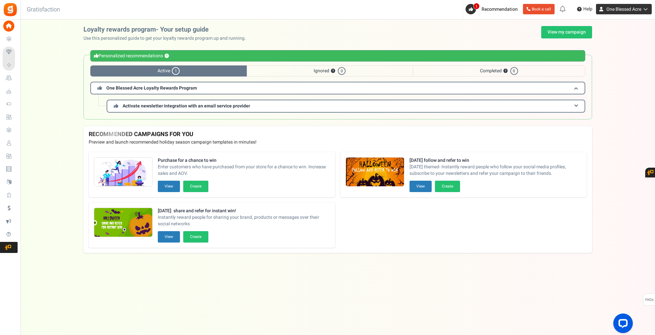  Describe the element at coordinates (338, 135) in the screenshot. I see `h4: RECOMMENDED CAMPAIGNS FOR YOU` at that location.